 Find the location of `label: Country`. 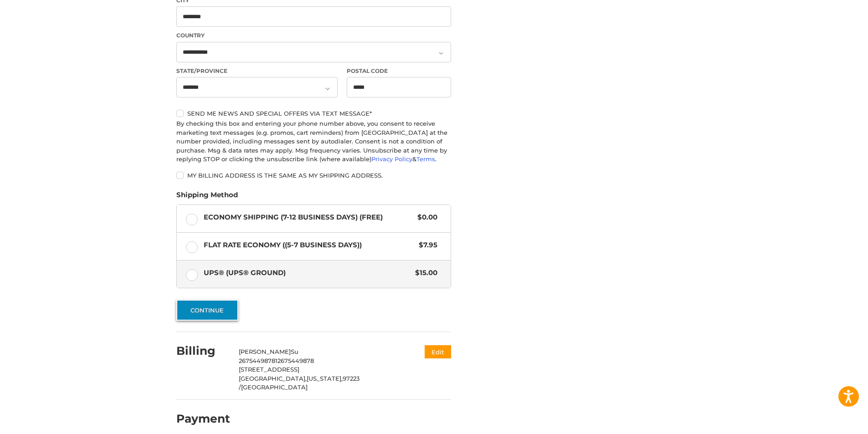

label: Country is located at coordinates (313, 35).